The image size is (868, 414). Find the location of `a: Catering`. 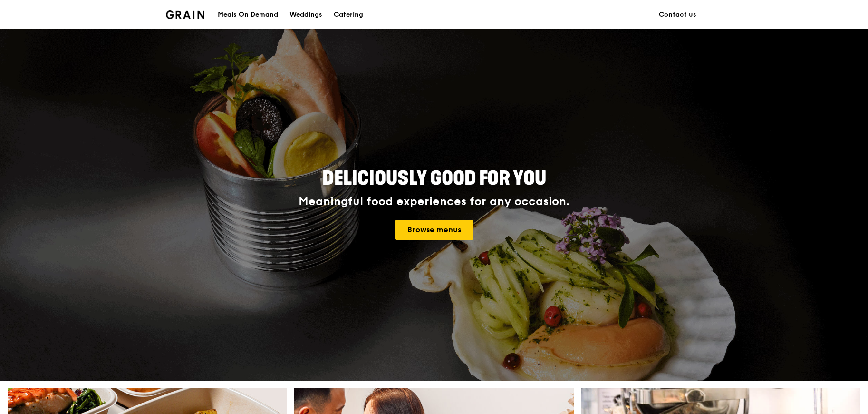

a: Catering is located at coordinates (348, 15).